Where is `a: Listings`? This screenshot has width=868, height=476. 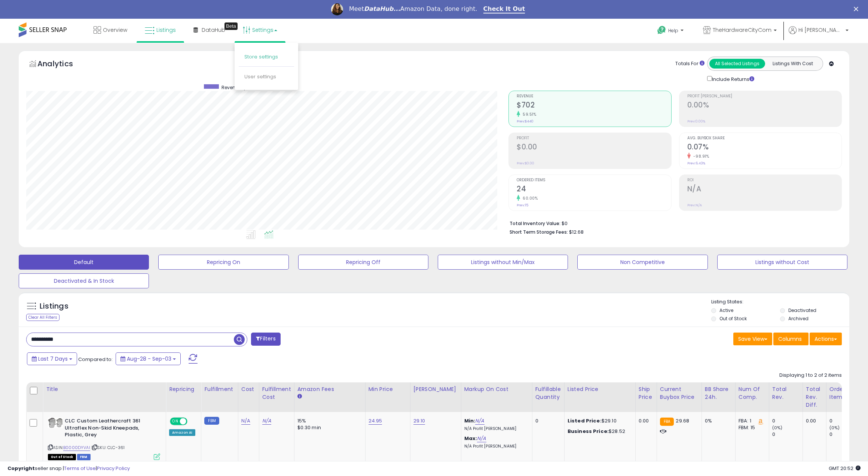
a: Listings is located at coordinates (160, 30).